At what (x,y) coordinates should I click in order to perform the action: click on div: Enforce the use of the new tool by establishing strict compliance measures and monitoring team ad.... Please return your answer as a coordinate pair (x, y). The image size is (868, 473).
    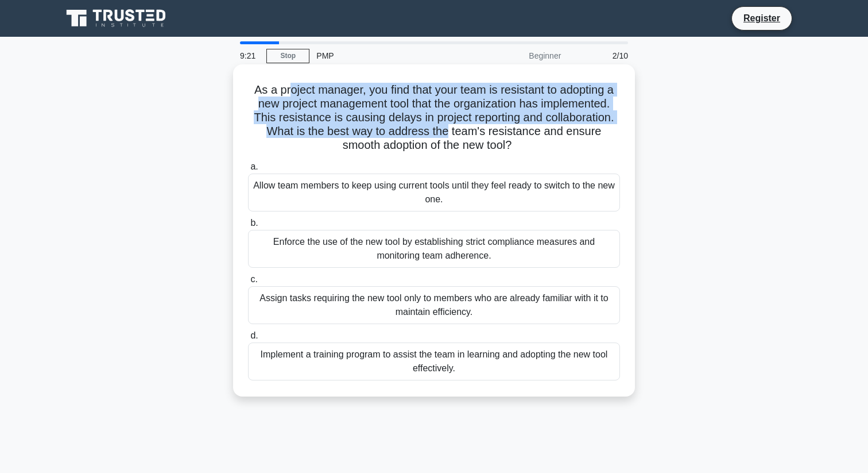
    Looking at the image, I should click on (434, 248).